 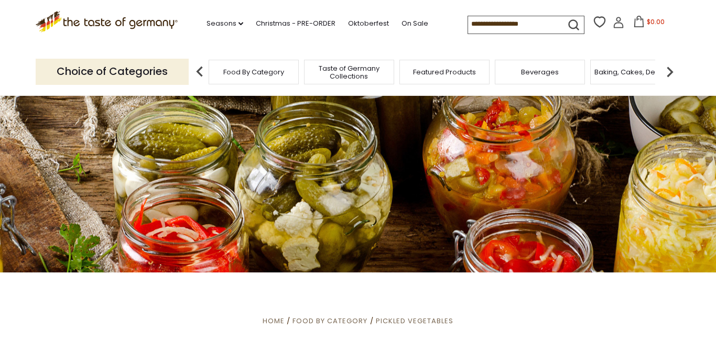 What do you see at coordinates (274, 321) in the screenshot?
I see `span: Home` at bounding box center [274, 321].